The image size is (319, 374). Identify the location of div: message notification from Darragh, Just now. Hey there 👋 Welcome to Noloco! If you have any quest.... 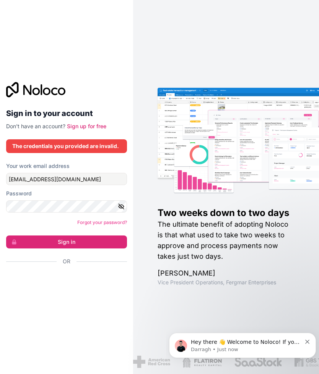
(76, 29).